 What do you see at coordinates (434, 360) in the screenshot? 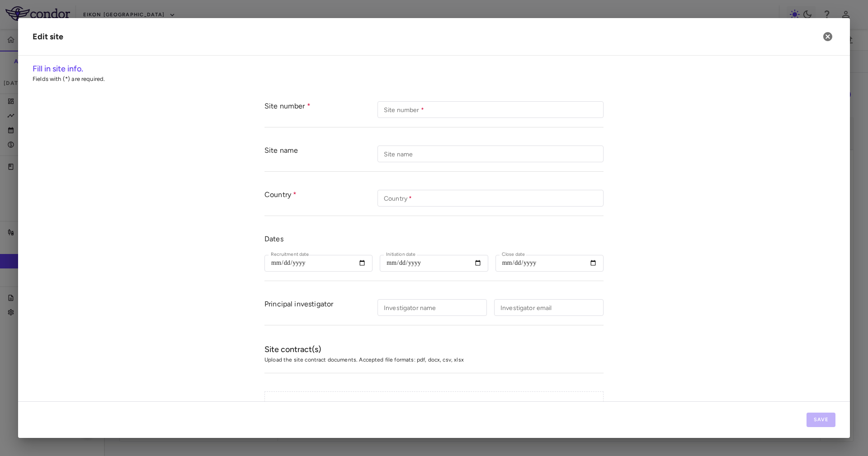
I see `span: Upload the site contract documents. Accepted file formats: pdf, docx, csv, xlsx` at bounding box center [434, 360].